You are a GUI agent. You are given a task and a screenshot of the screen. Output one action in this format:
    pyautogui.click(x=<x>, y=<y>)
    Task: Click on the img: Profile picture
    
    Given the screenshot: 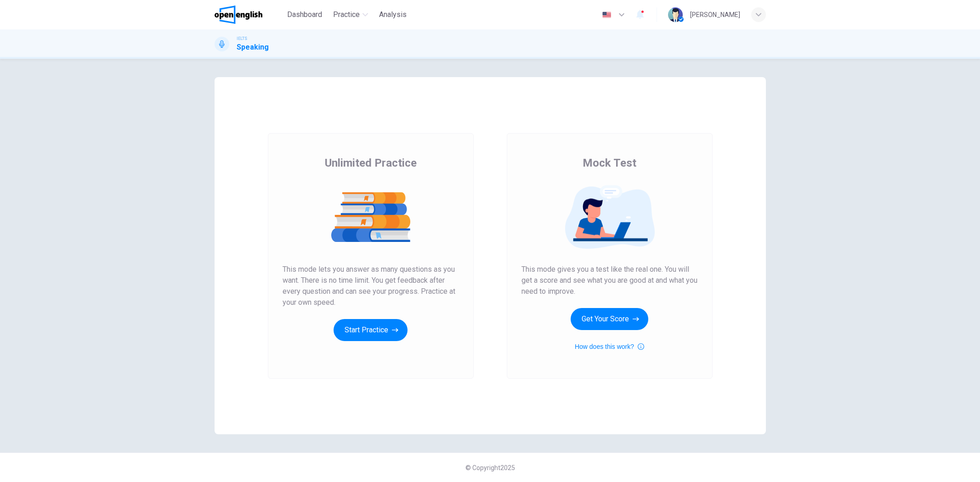 What is the action you would take?
    pyautogui.click(x=675, y=14)
    